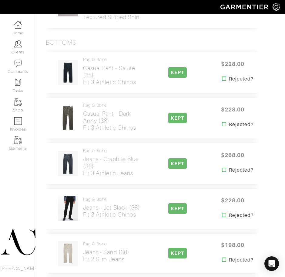  Describe the element at coordinates (106, 256) in the screenshot. I see `h2: Jeans - Sand (38) Fit 2 Slim Jeans` at that location.